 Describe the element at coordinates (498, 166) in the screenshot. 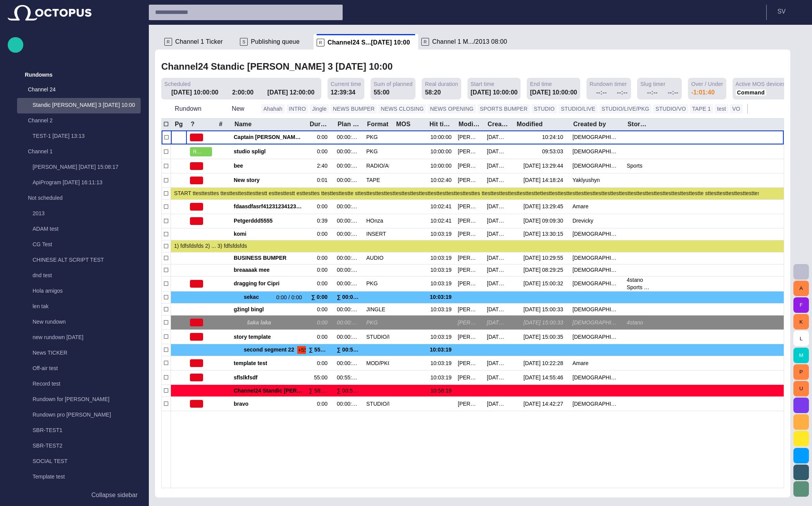

I see `div: 19/06 09:52:29` at that location.